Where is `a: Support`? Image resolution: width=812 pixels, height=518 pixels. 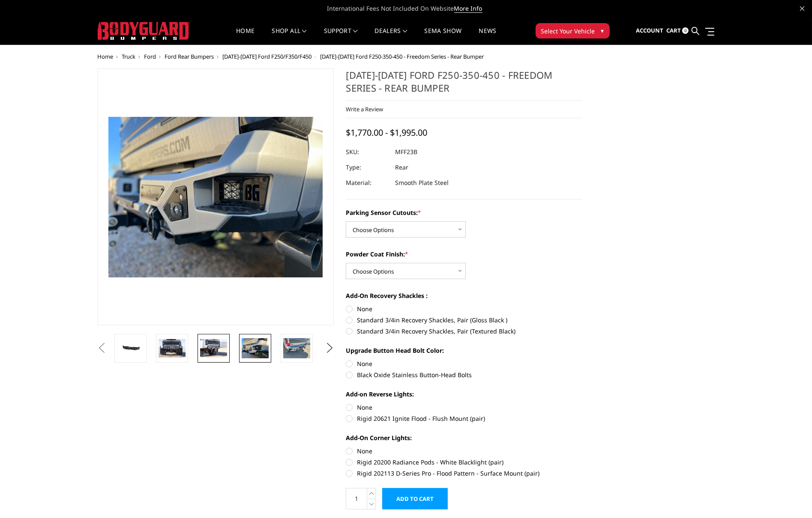 a: Support is located at coordinates (340, 36).